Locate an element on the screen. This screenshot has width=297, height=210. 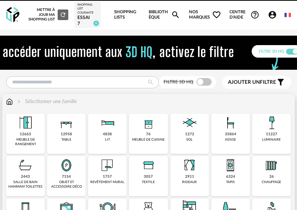
span: filtre is located at coordinates (252, 82).